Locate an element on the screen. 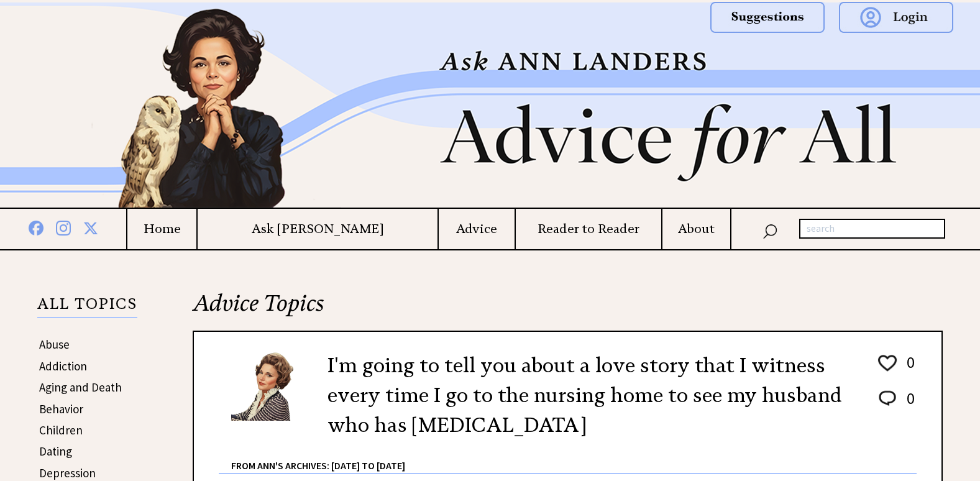 This screenshot has height=481, width=980. a: Advice is located at coordinates (476, 229).